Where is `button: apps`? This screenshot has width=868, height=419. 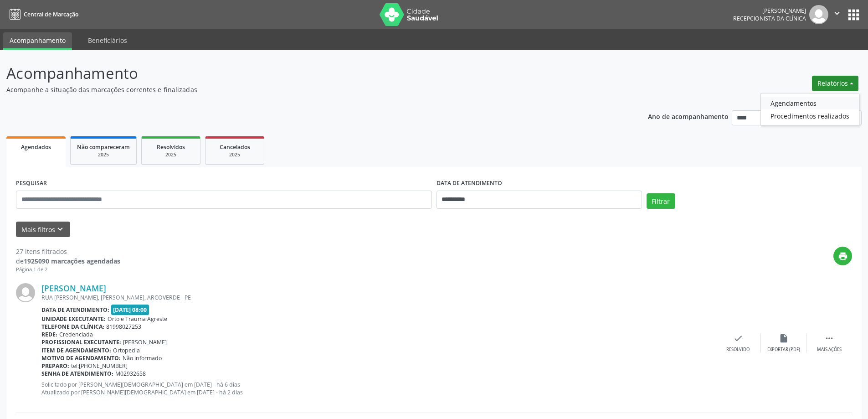 button: apps is located at coordinates (854, 15).